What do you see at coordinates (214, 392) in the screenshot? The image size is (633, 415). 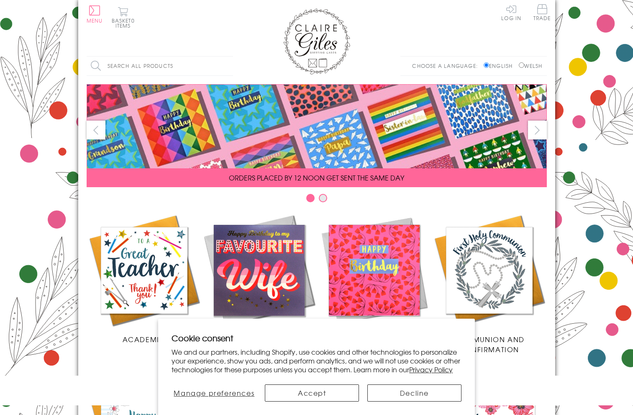 I see `span: Manage preferences` at bounding box center [214, 392].